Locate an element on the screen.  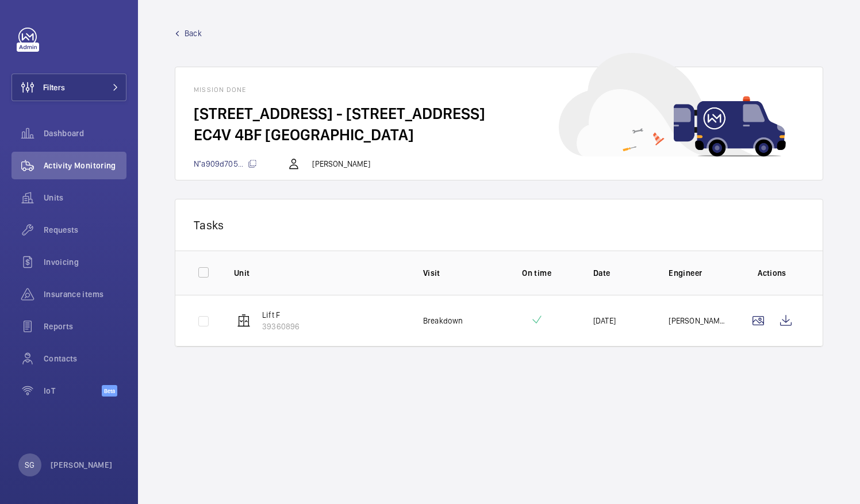
p: Engineer is located at coordinates (698, 273).